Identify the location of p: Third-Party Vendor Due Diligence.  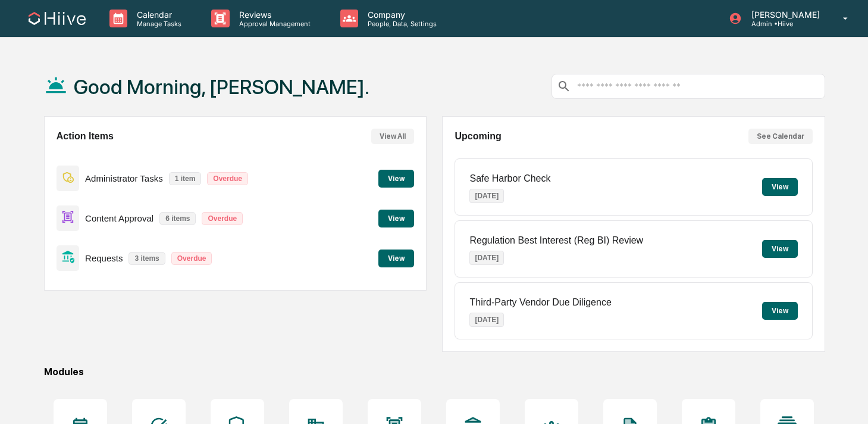
(540, 302).